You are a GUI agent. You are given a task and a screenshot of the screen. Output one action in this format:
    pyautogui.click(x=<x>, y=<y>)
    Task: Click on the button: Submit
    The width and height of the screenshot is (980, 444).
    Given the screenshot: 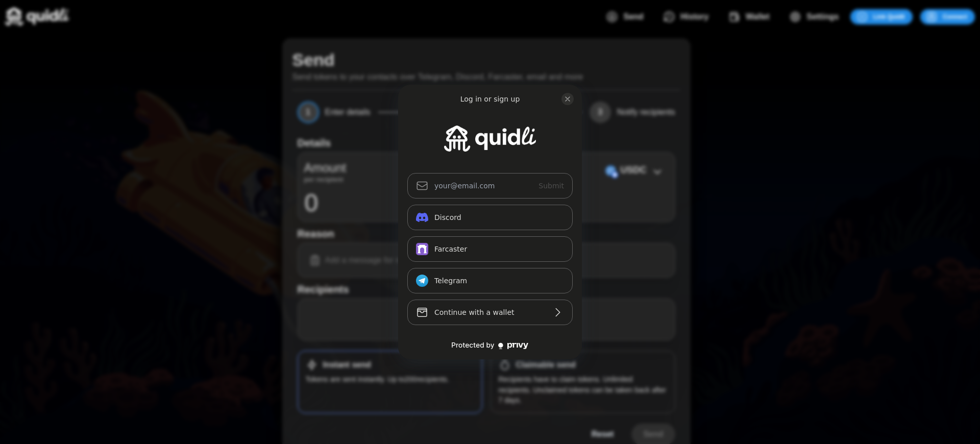 What is the action you would take?
    pyautogui.click(x=551, y=185)
    